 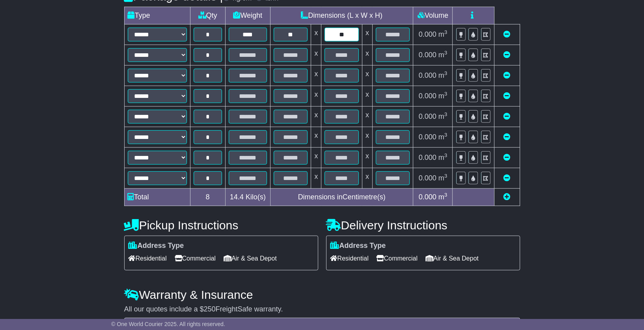 What do you see at coordinates (424, 225) in the screenshot?
I see `h4: Delivery Instructions` at bounding box center [424, 225].